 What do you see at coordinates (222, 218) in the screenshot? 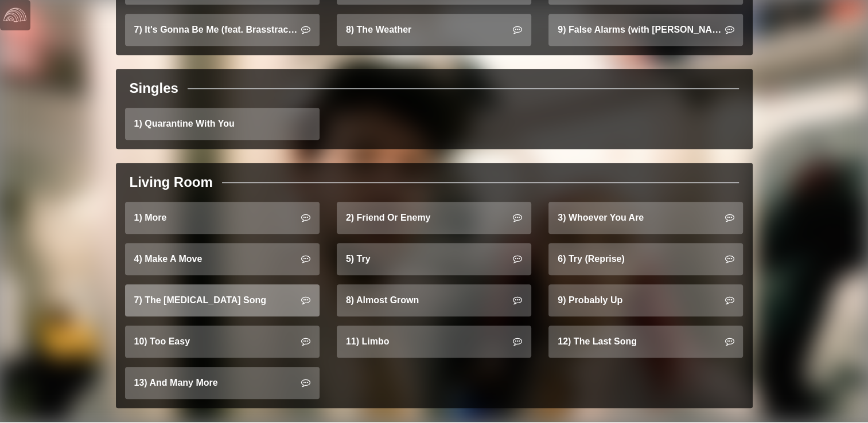
I see `a: 1) More` at bounding box center [222, 218].